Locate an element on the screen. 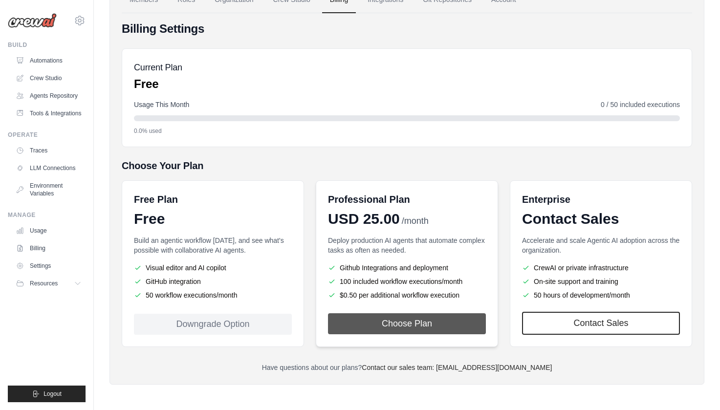  a: LLM Connections is located at coordinates (48, 168).